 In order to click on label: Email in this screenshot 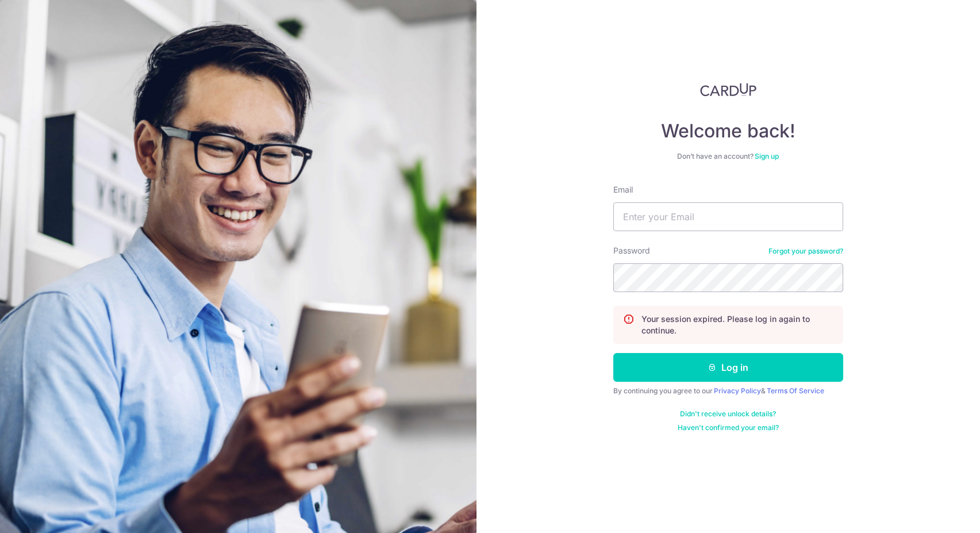, I will do `click(623, 189)`.